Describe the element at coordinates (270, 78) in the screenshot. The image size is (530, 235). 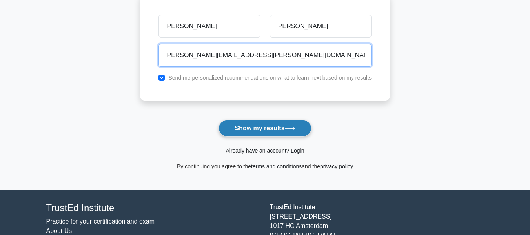
I see `label: Send me personalized recommendations on what to learn next based on my results` at that location.